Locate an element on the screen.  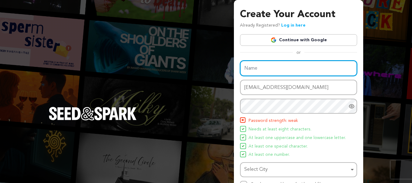
h3: Create Your Account is located at coordinates (298, 15).